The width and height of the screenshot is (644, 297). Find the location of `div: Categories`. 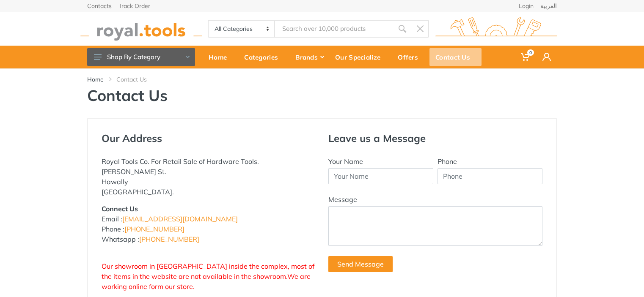

div: Categories is located at coordinates (264, 57).